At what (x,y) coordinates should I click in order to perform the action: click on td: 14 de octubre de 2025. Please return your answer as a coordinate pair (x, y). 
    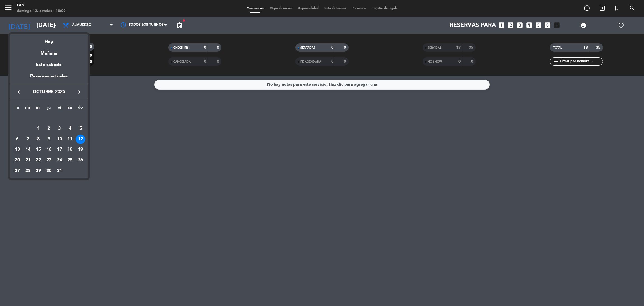
    Looking at the image, I should click on (28, 150).